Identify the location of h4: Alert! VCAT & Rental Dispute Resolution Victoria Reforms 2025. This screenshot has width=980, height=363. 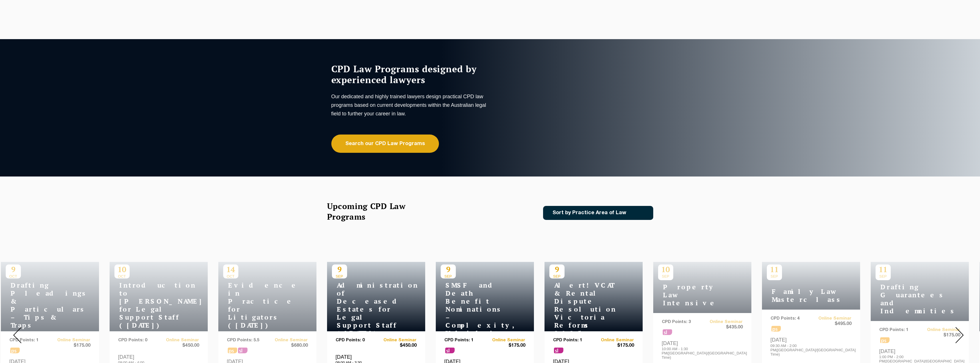
(585, 309).